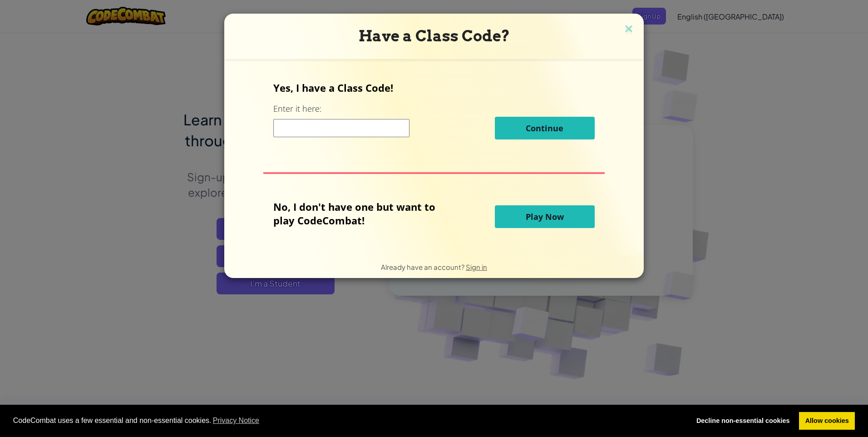 This screenshot has height=437, width=868. Describe the element at coordinates (348, 421) in the screenshot. I see `span: CodeCombat uses a few essential and non-essential cookies.` at that location.